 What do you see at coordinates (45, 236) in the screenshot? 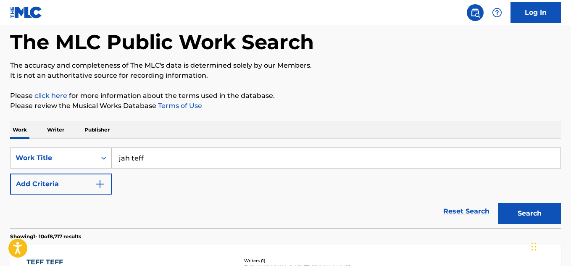
I see `p: Showing 1 - 10 of 8,717 results` at bounding box center [45, 236].